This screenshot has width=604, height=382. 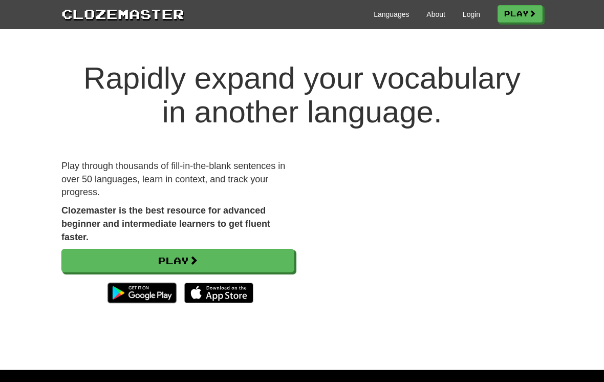 What do you see at coordinates (166, 223) in the screenshot?
I see `strong: Clozemaster is the best resource for advanced beginner and intermediate learners to get fluent fa...` at bounding box center [166, 223].